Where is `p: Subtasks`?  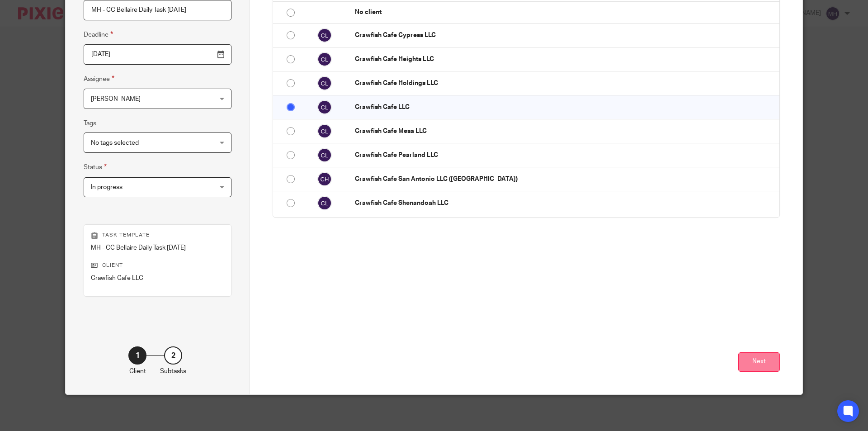 p: Subtasks is located at coordinates (173, 372).